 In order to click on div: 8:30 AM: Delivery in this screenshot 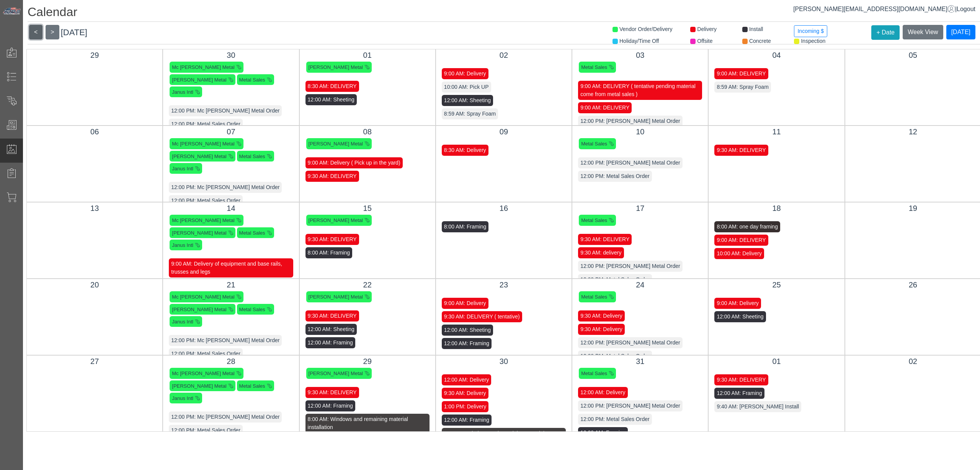, I will do `click(465, 150)`.